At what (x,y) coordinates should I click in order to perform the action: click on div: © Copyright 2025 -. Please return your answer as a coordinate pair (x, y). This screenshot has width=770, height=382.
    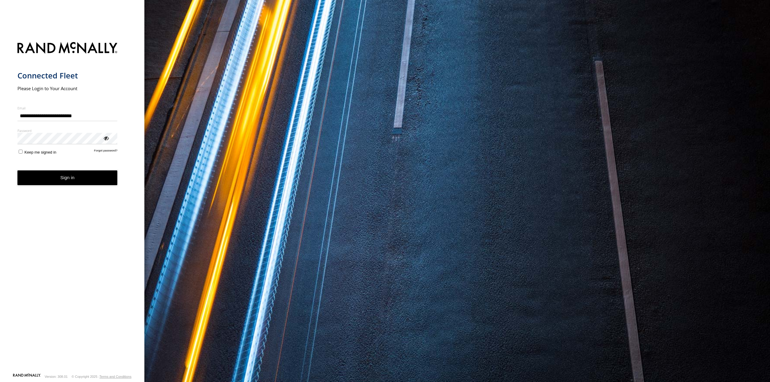
    Looking at the image, I should click on (101, 377).